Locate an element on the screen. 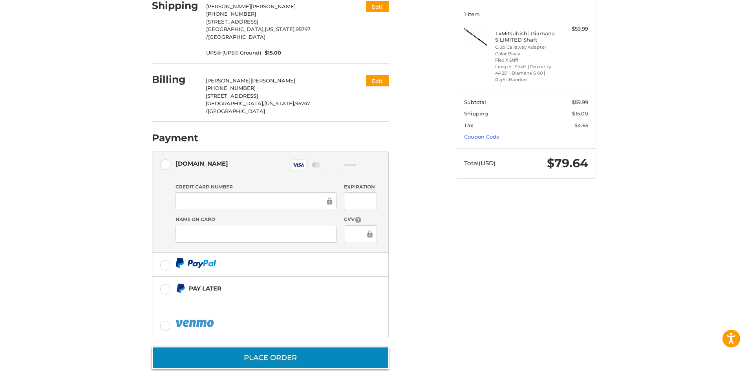  a: Coupon Code is located at coordinates (482, 137).